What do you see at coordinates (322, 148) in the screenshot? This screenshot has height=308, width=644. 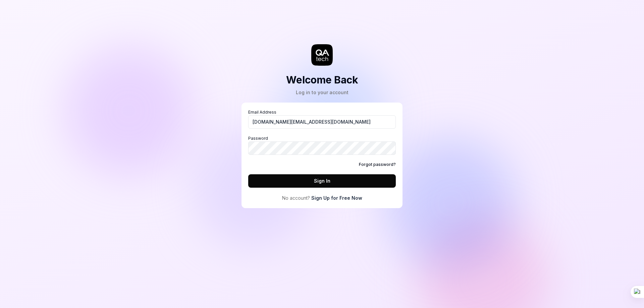 I see `input: Password` at bounding box center [322, 148].